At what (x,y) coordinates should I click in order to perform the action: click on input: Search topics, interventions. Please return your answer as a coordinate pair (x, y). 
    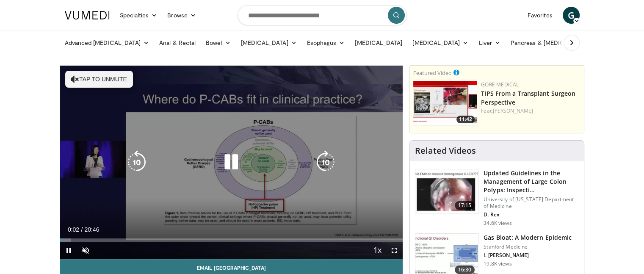
    Looking at the image, I should click on (322, 15).